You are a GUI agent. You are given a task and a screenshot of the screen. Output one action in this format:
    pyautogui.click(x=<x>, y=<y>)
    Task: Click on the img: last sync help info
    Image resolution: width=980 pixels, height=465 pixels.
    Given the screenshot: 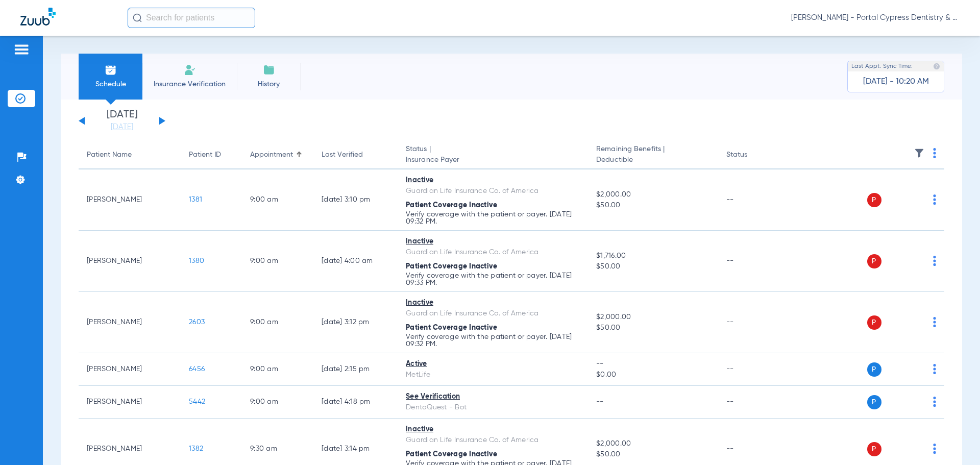 What is the action you would take?
    pyautogui.click(x=937, y=66)
    